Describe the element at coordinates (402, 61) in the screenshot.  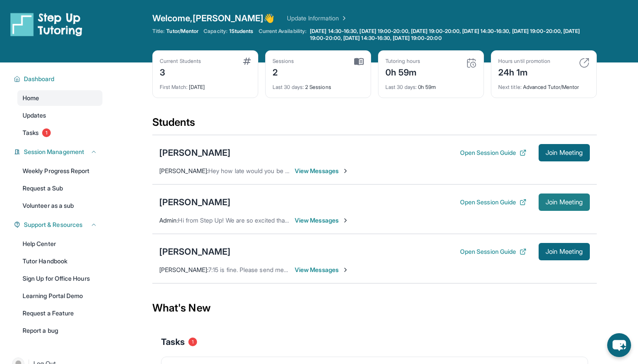
I see `div: Tutoring hours` at that location.